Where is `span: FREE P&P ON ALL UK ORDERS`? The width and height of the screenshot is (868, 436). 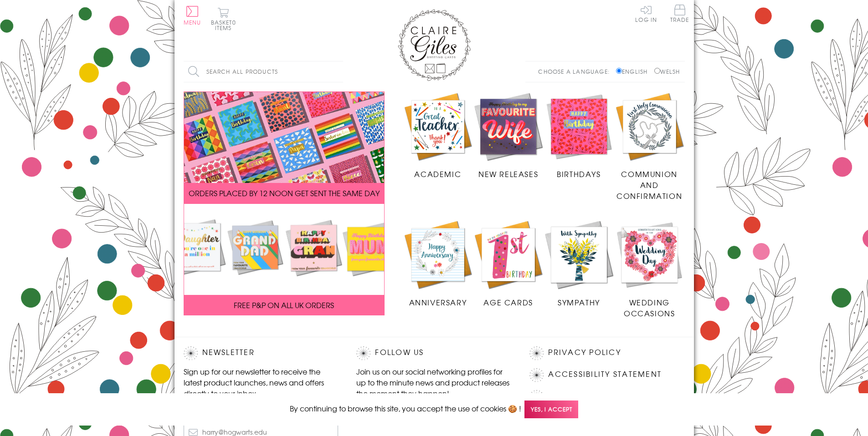 span: FREE P&P ON ALL UK ORDERS is located at coordinates (284, 305).